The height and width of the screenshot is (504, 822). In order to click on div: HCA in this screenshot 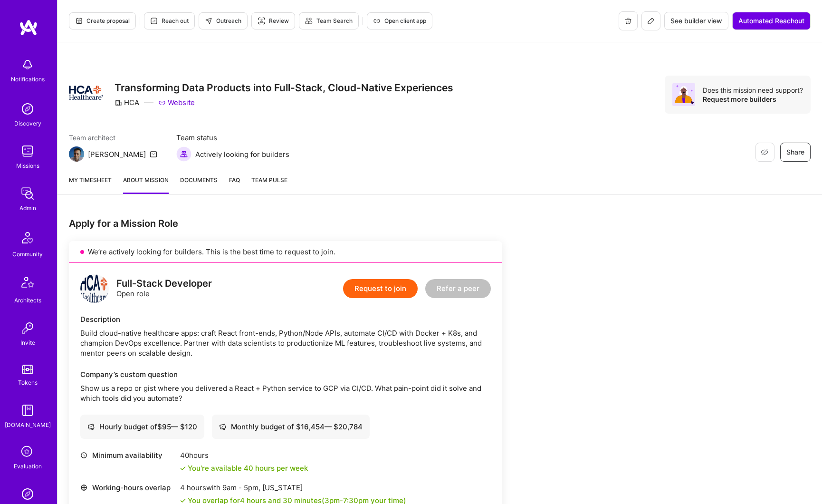, I will do `click(127, 102)`.